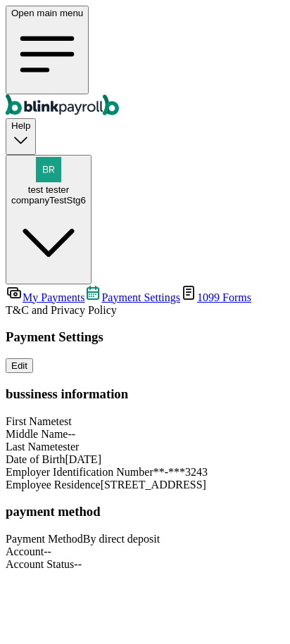 This screenshot has width=290, height=644. Describe the element at coordinates (145, 62) in the screenshot. I see `nav: Global` at that location.